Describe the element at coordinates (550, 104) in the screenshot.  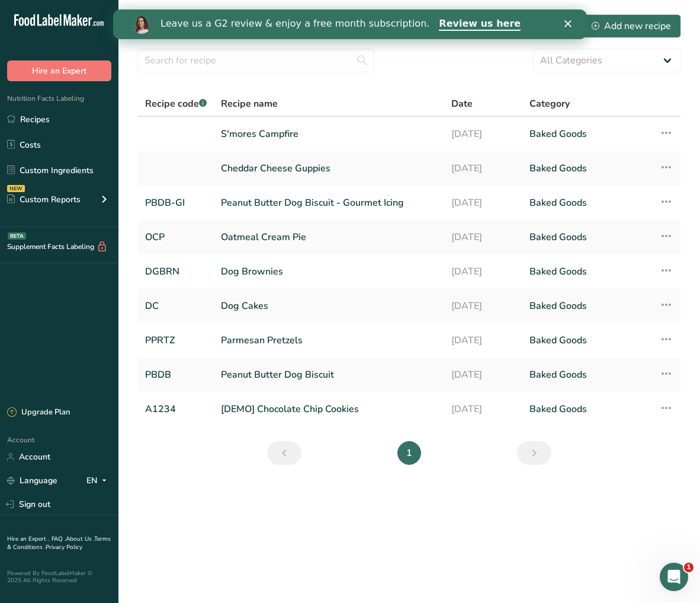
I see `span: Category` at that location.